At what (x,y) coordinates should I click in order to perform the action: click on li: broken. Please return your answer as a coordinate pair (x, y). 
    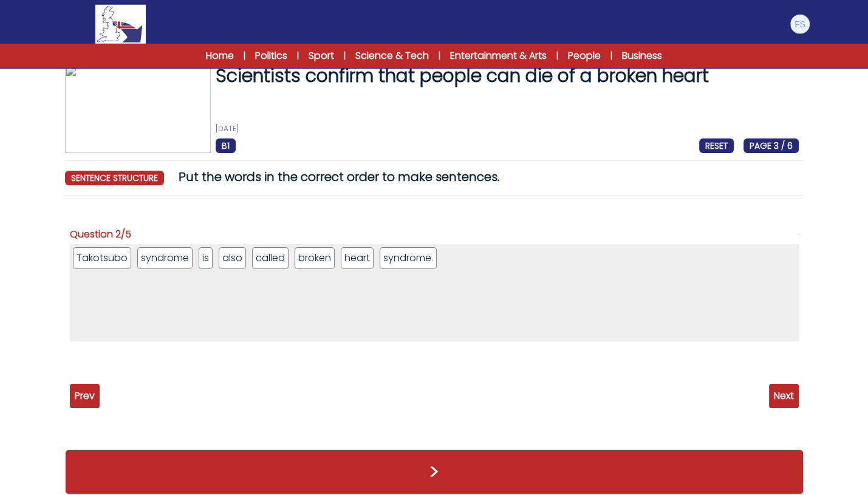
    Looking at the image, I should click on (315, 258).